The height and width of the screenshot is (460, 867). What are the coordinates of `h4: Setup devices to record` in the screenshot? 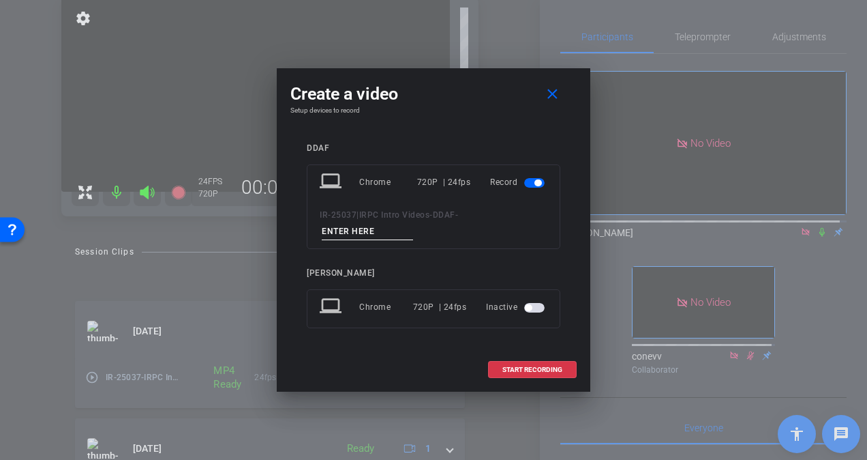 It's located at (434, 110).